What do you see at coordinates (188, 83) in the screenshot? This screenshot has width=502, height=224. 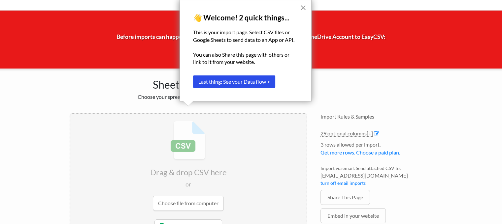 I see `h1: Sheet Import` at bounding box center [188, 83].